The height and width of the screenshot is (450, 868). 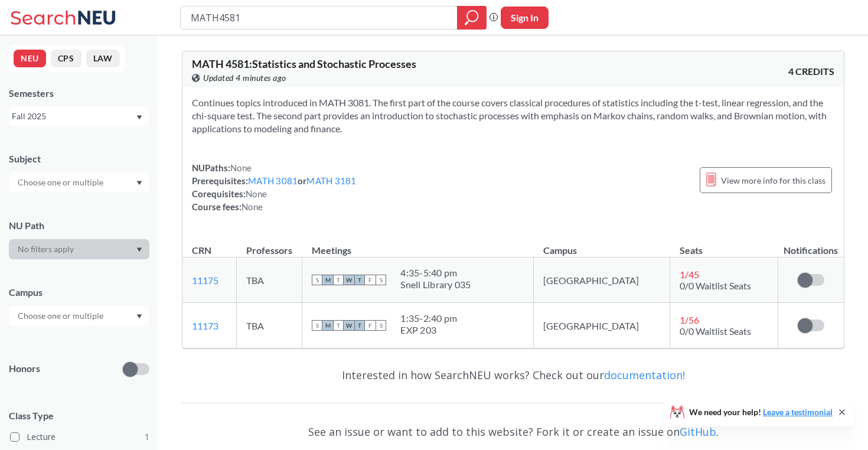 What do you see at coordinates (79, 116) in the screenshot?
I see `div: Fall 2025Dropdown arrow` at bounding box center [79, 116].